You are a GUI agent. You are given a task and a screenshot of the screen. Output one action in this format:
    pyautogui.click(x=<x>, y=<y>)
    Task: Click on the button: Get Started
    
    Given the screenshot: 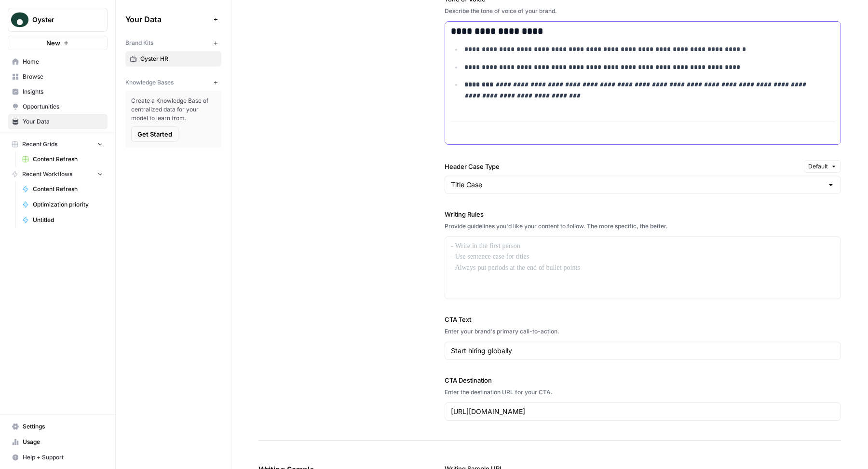 What is the action you would take?
    pyautogui.click(x=155, y=134)
    